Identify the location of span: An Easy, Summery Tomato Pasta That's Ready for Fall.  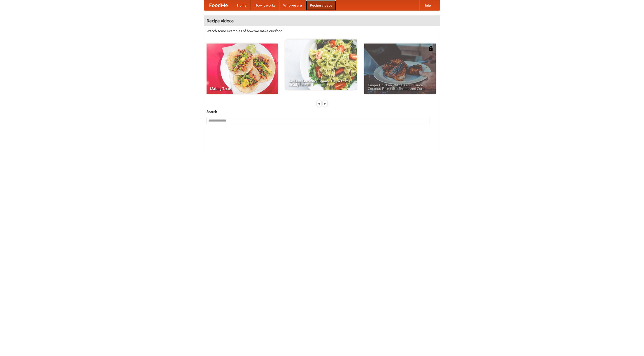
(321, 83).